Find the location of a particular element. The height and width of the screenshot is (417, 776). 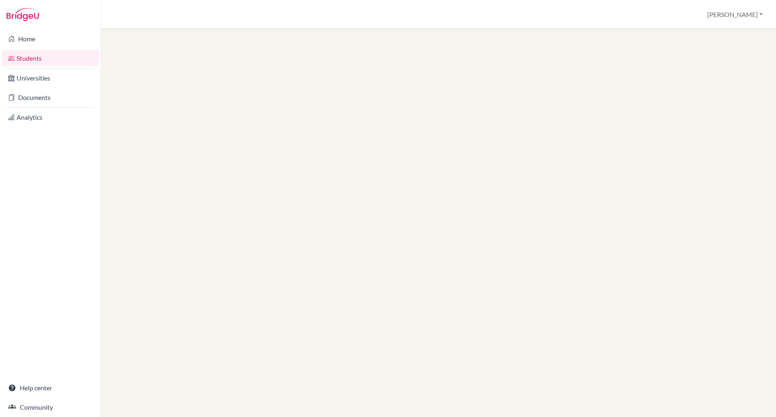

img: Bridge-U is located at coordinates (23, 15).